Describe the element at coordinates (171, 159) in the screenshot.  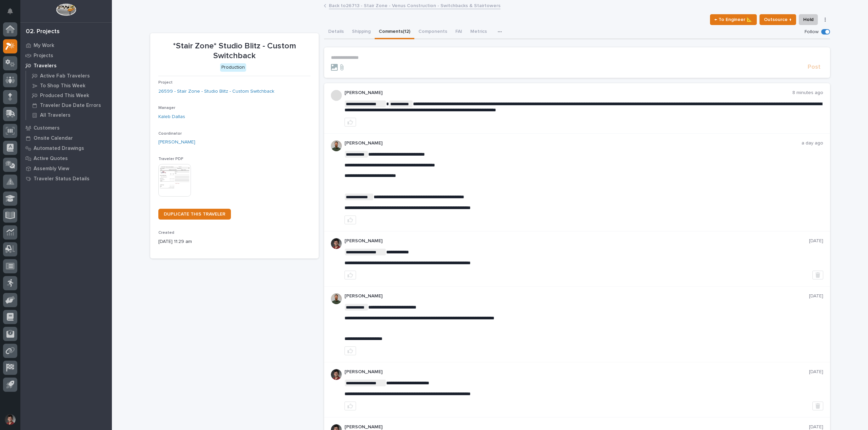
I see `span: Traveler PDF` at that location.